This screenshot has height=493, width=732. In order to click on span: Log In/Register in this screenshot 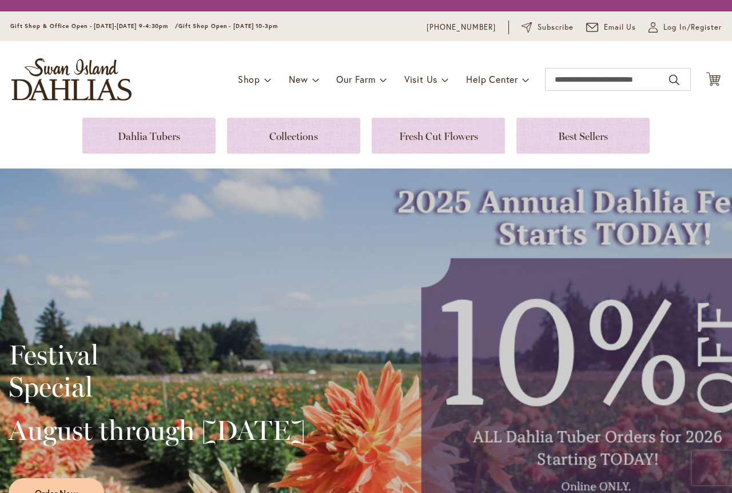, I will do `click(692, 27)`.